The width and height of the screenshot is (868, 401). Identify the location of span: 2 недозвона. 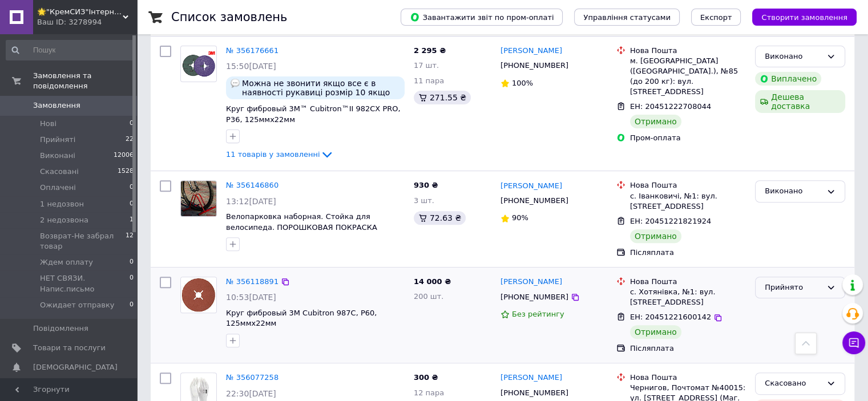
(64, 220).